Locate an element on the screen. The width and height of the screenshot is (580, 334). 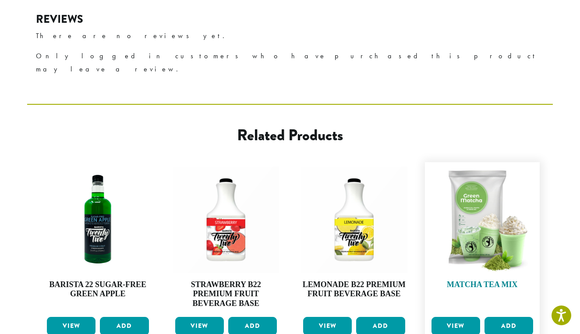
a: Matcha Tea Mix is located at coordinates (482, 239).